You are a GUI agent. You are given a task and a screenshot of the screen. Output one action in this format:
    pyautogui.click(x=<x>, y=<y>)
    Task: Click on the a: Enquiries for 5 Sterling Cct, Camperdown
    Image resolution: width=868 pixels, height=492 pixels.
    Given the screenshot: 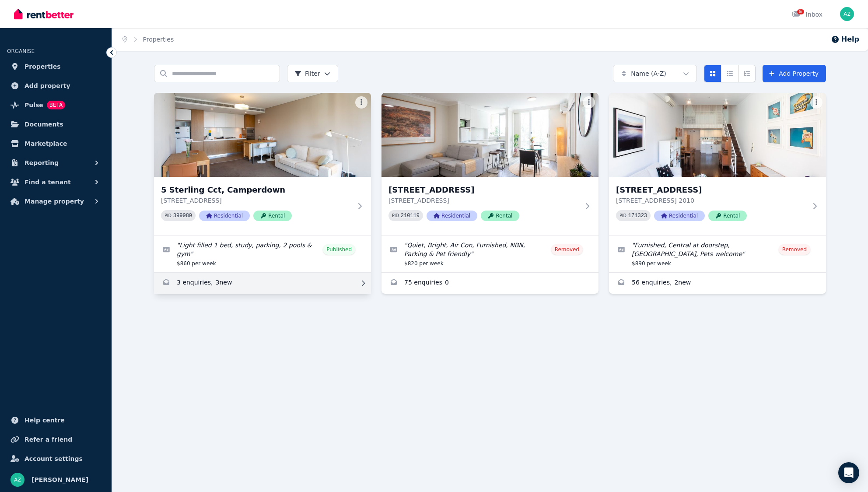 What is the action you would take?
    pyautogui.click(x=262, y=283)
    